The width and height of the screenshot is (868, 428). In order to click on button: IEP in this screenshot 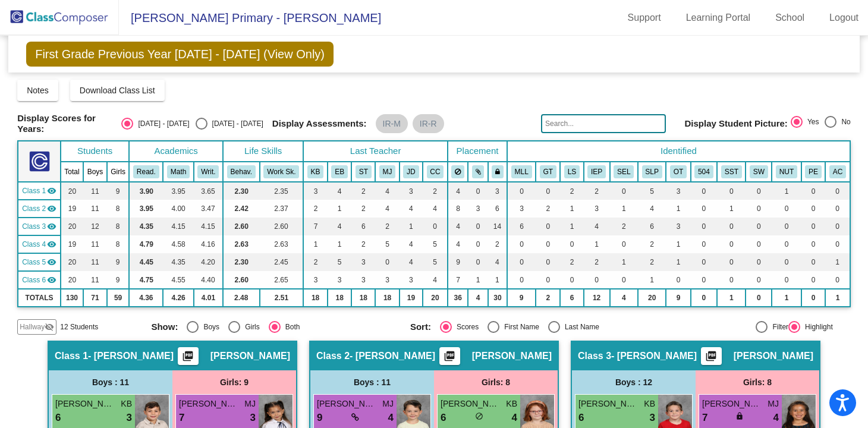, I will do `click(596, 171)`.